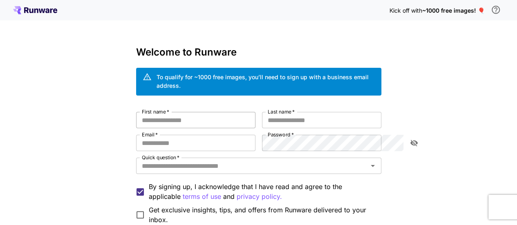 The image size is (517, 225). What do you see at coordinates (414, 143) in the screenshot?
I see `button: toggle password visibility` at bounding box center [414, 143].